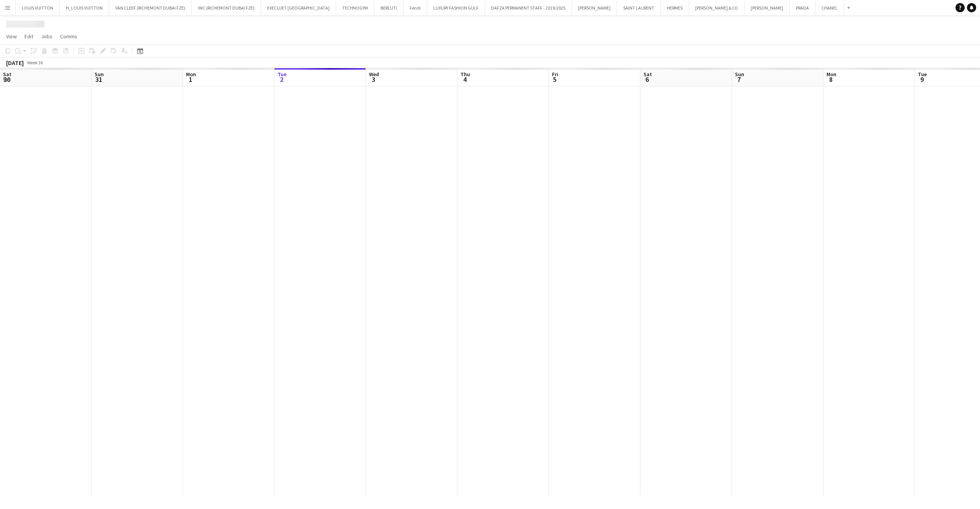 The height and width of the screenshot is (509, 980). Describe the element at coordinates (29, 37) in the screenshot. I see `span: Edit` at that location.